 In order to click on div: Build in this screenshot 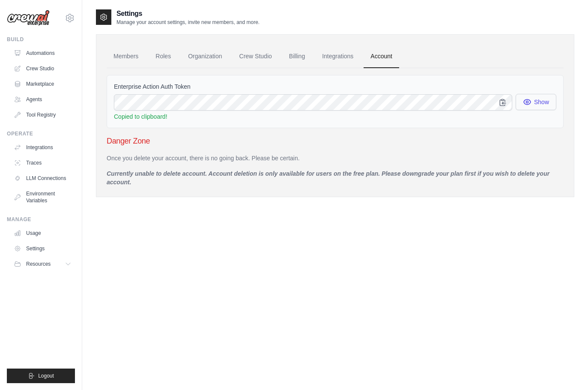, I will do `click(41, 39)`.